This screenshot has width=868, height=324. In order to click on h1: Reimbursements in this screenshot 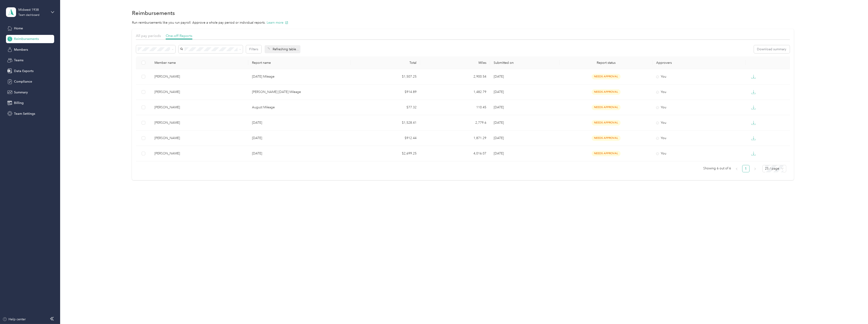, I will do `click(154, 13)`.